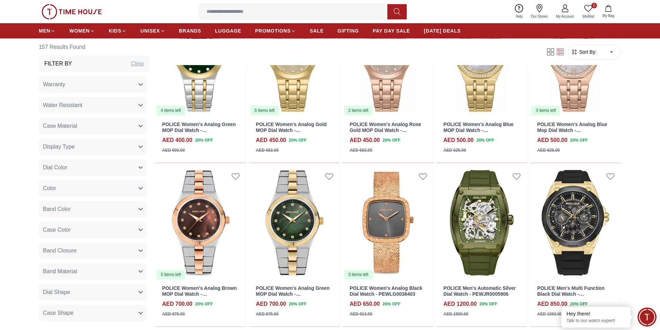  What do you see at coordinates (93, 105) in the screenshot?
I see `button: Water Resistant` at bounding box center [93, 105].